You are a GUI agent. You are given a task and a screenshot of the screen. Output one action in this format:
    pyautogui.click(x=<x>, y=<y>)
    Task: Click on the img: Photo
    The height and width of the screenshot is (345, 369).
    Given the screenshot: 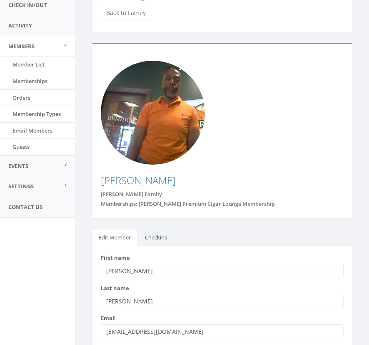 What is the action you would take?
    pyautogui.click(x=153, y=113)
    